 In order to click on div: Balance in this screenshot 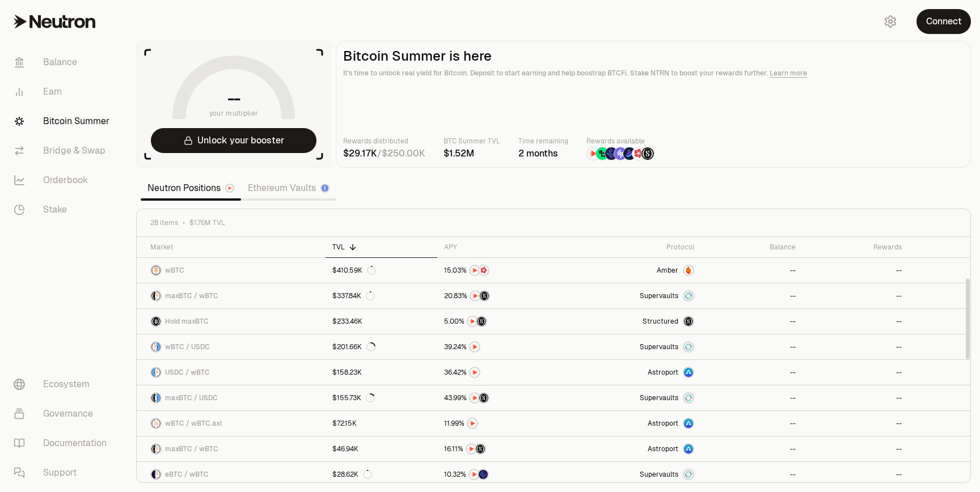, I will do `click(751, 247)`.